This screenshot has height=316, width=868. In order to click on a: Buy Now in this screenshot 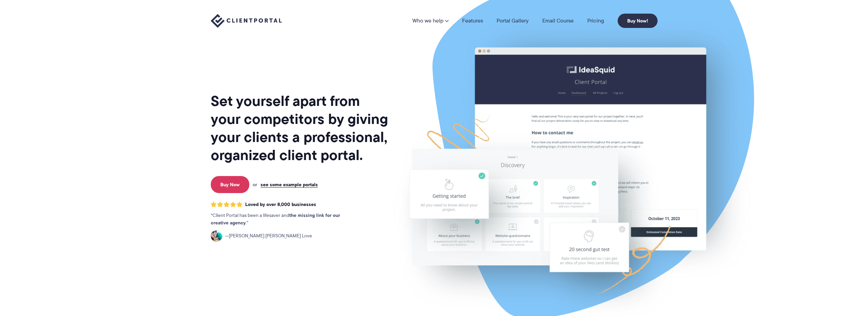, I will do `click(230, 184)`.